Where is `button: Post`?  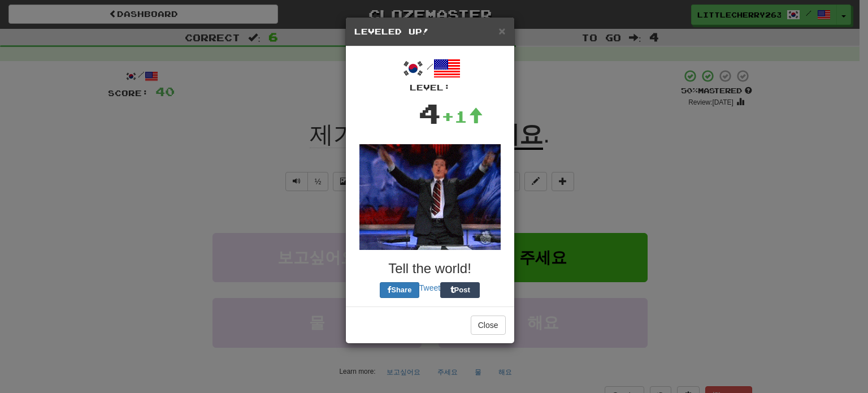
button: Post is located at coordinates (460, 290).